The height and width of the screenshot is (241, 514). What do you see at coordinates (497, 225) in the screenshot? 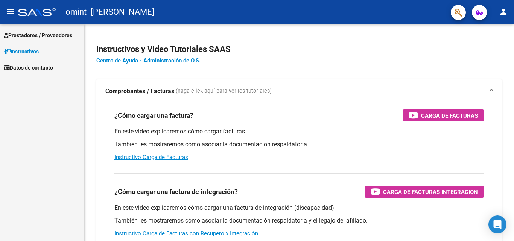
I see `div: Open Intercom Messenger` at bounding box center [497, 225].